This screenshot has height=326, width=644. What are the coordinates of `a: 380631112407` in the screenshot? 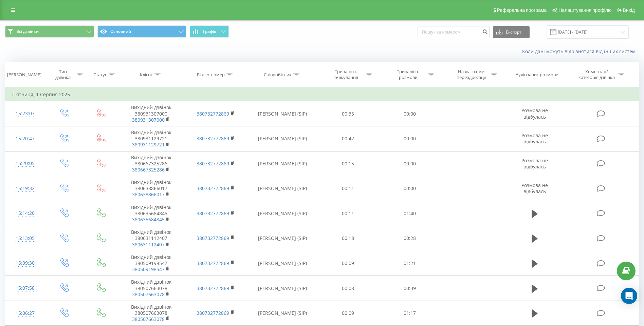 It's located at (149, 245).